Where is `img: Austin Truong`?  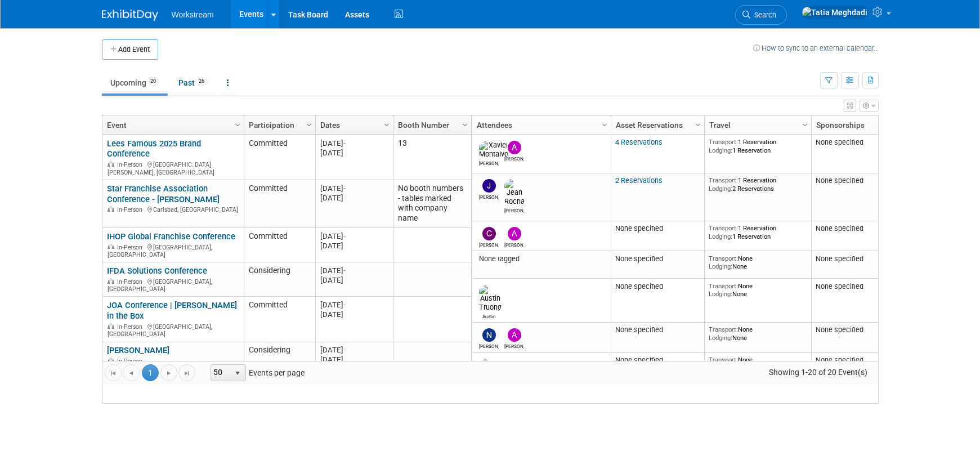 img: Austin Truong is located at coordinates (490, 298).